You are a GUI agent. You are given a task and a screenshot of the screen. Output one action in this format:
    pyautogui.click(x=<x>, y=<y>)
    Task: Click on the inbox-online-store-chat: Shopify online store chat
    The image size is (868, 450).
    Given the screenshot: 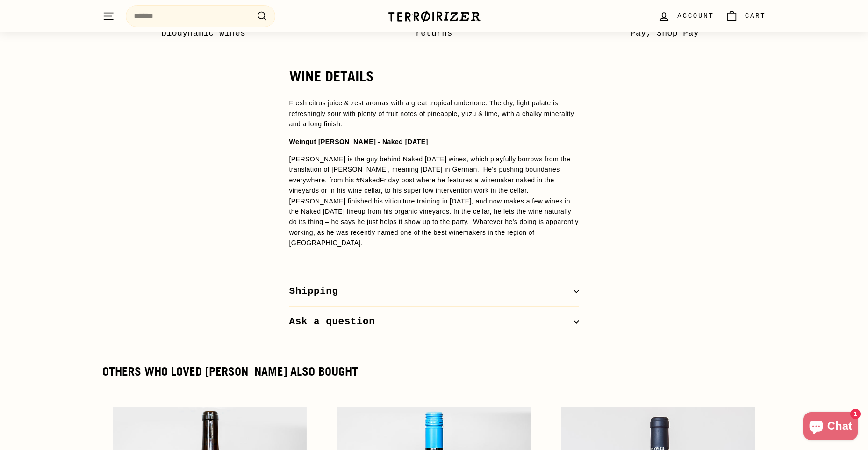 What is the action you would take?
    pyautogui.click(x=831, y=427)
    